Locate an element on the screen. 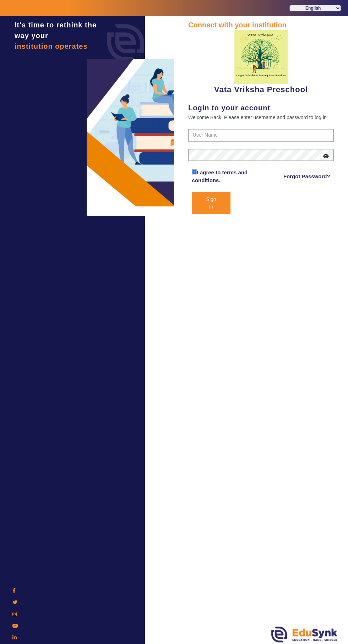 Image resolution: width=348 pixels, height=644 pixels. div: Login to your account is located at coordinates (261, 107).